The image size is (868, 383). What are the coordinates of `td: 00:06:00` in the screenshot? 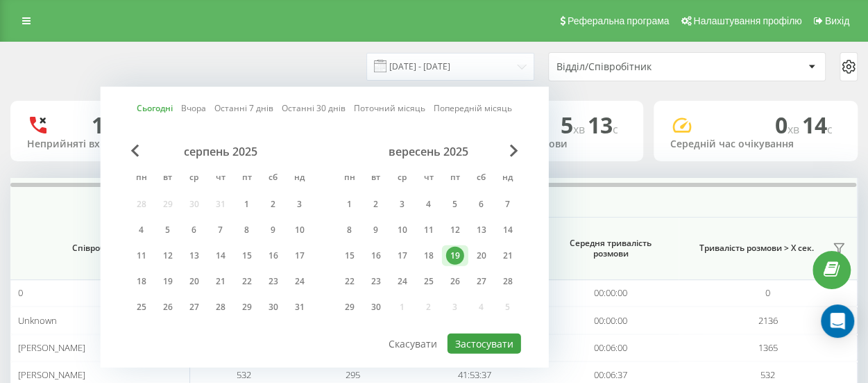 It's located at (611, 347).